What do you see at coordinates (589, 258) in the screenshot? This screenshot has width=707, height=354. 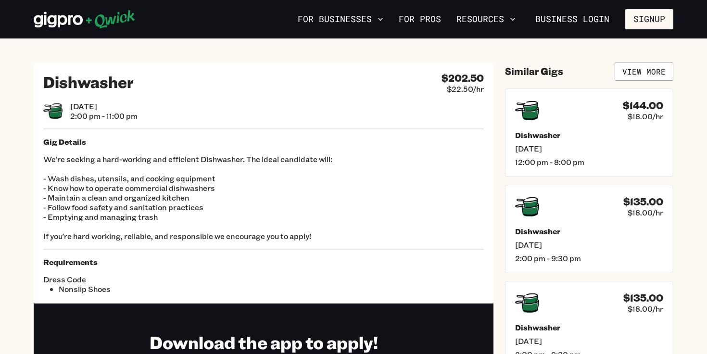 I see `span: 2:00 pm - 9:30 pm` at bounding box center [589, 258].